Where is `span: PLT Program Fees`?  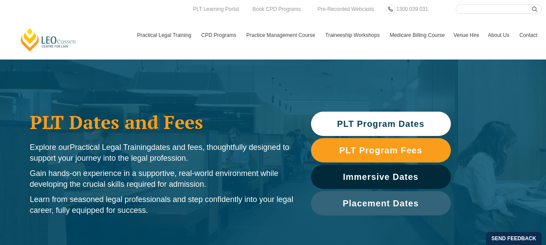
span: PLT Program Fees is located at coordinates (381, 150).